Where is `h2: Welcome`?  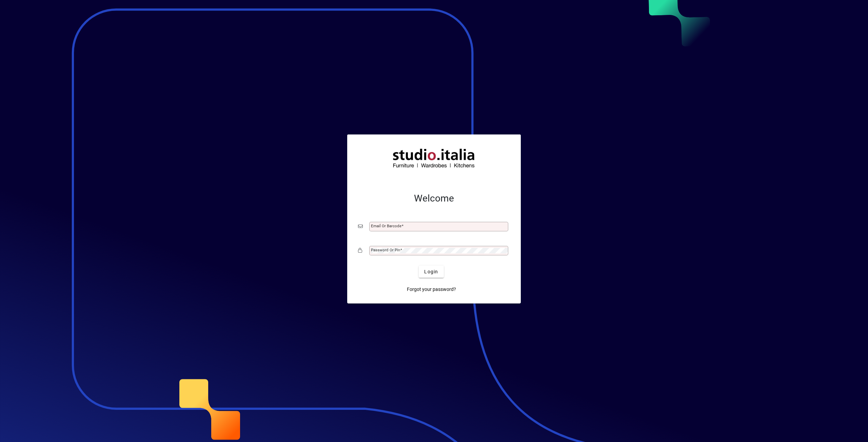 h2: Welcome is located at coordinates (434, 199).